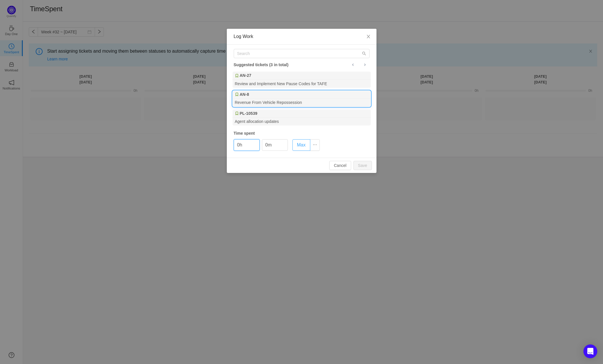  What do you see at coordinates (369, 37) in the screenshot?
I see `button: Close` at bounding box center [369, 37].